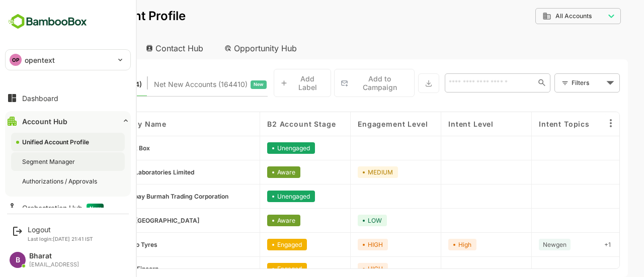  What do you see at coordinates (572, 244) in the screenshot?
I see `div: + 1` at bounding box center [572, 244].